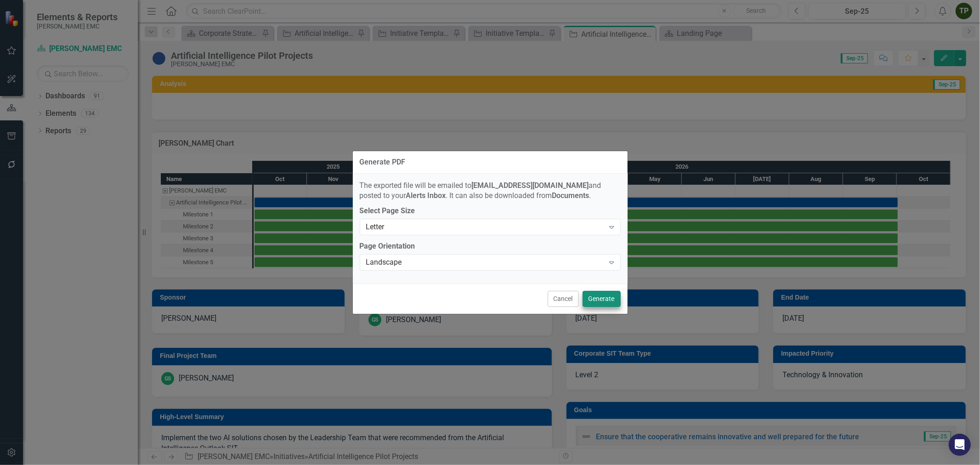 The height and width of the screenshot is (465, 980). I want to click on label: Select Page Size, so click(490, 211).